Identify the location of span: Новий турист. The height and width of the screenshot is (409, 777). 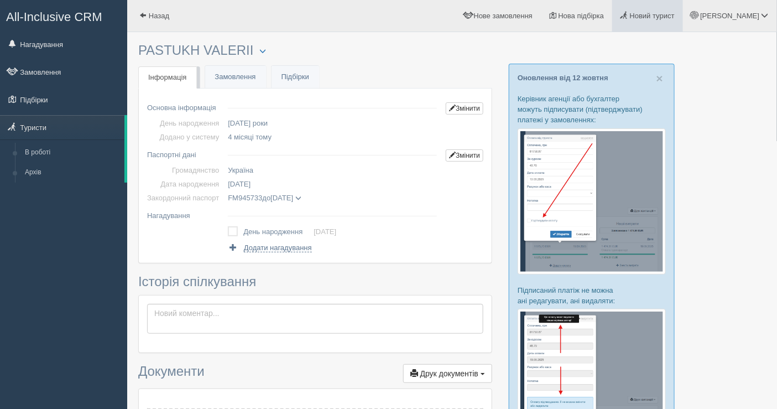
(652, 15).